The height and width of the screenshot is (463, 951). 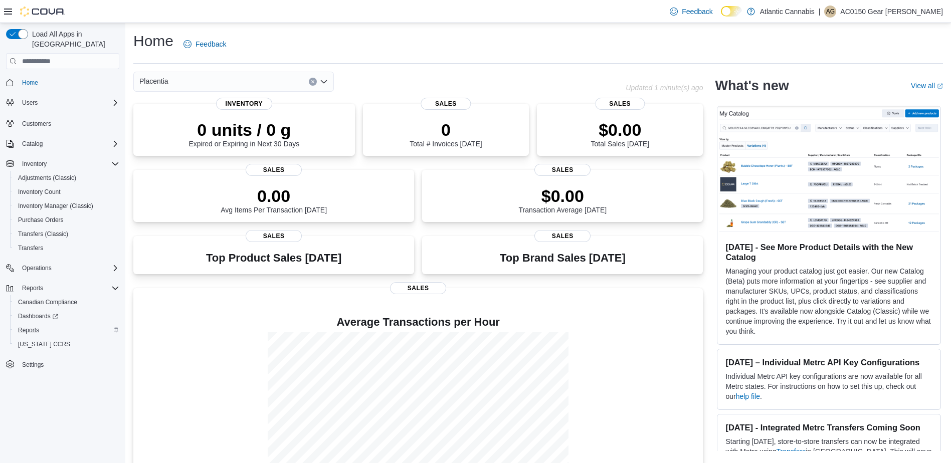 What do you see at coordinates (67, 206) in the screenshot?
I see `button: Inventory Manager (Classic)` at bounding box center [67, 206].